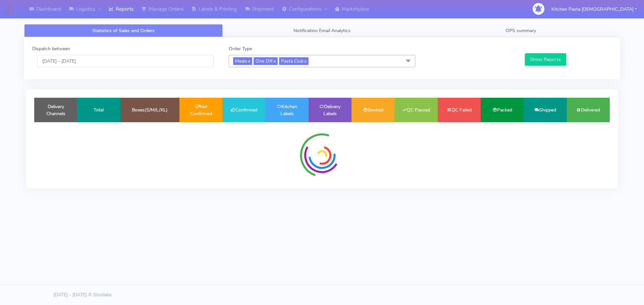 This screenshot has width=644, height=305. What do you see at coordinates (373, 110) in the screenshot?
I see `td: Booked` at bounding box center [373, 110].